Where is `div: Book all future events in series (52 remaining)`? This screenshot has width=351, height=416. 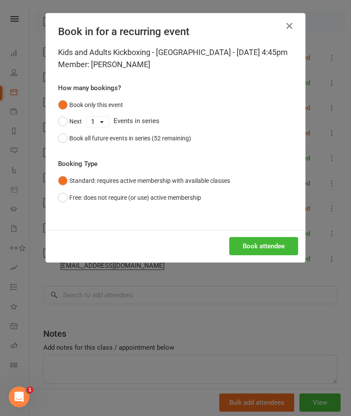
div: Book all future events in series (52 remaining) is located at coordinates (130, 138).